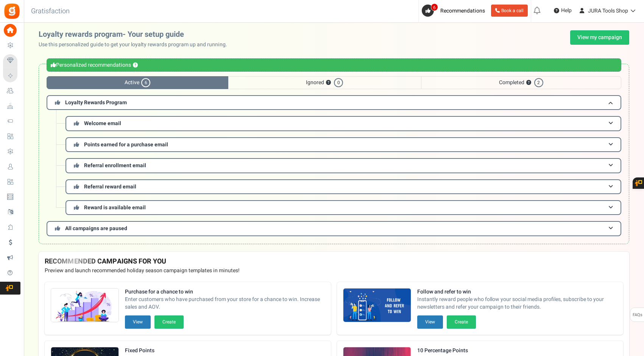  I want to click on span: Reward is available email, so click(115, 207).